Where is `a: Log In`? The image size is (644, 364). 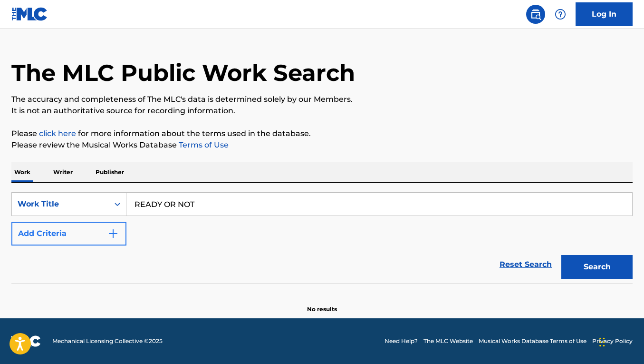
a: Log In is located at coordinates (604, 14).